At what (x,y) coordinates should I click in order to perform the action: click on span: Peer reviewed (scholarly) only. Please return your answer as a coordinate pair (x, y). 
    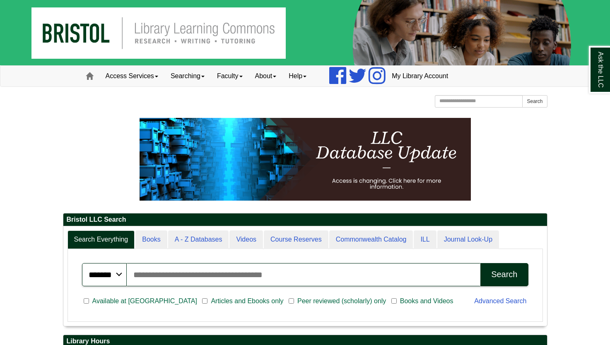
    Looking at the image, I should click on (342, 302).